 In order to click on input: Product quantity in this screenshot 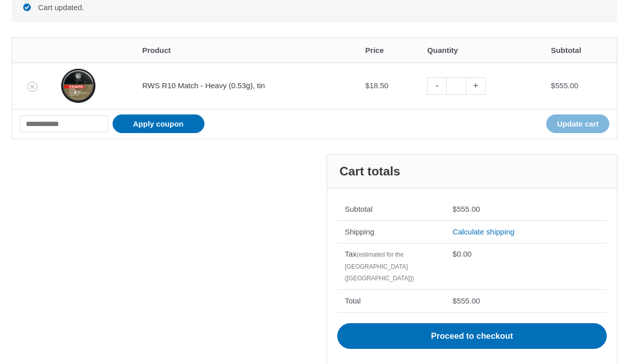, I will do `click(456, 86)`.